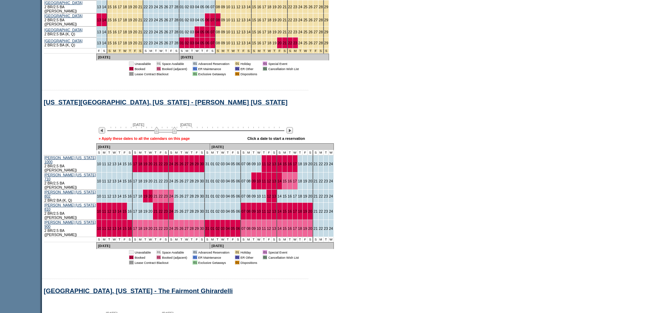 This screenshot has width=655, height=313. What do you see at coordinates (182, 32) in the screenshot?
I see `a: 01` at bounding box center [182, 32].